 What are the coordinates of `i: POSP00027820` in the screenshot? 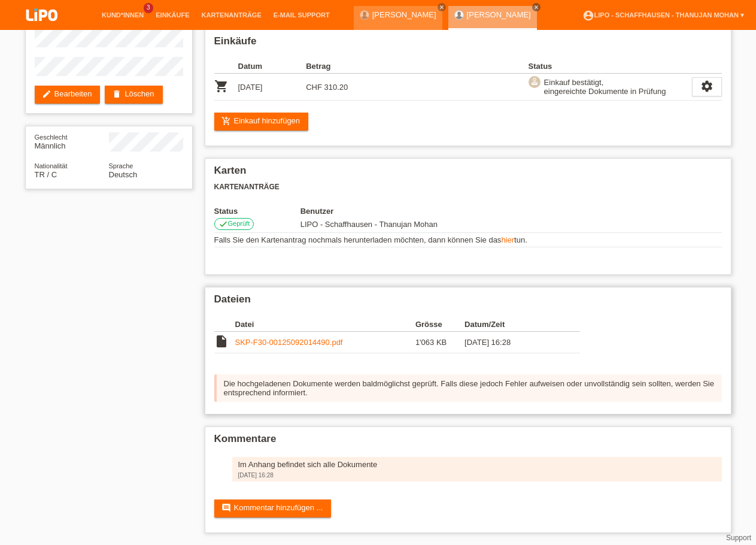 It's located at (221, 86).